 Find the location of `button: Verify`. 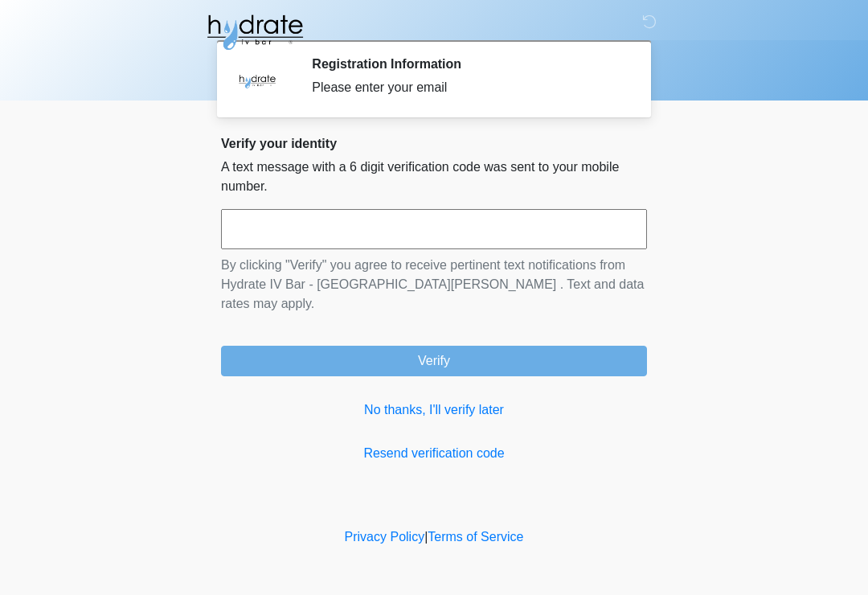

button: Verify is located at coordinates (434, 361).